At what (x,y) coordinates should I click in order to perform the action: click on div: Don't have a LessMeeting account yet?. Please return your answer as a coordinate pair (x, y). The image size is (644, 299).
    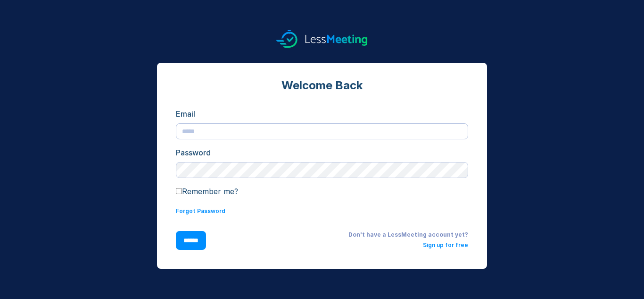
    Looking at the image, I should click on (345, 235).